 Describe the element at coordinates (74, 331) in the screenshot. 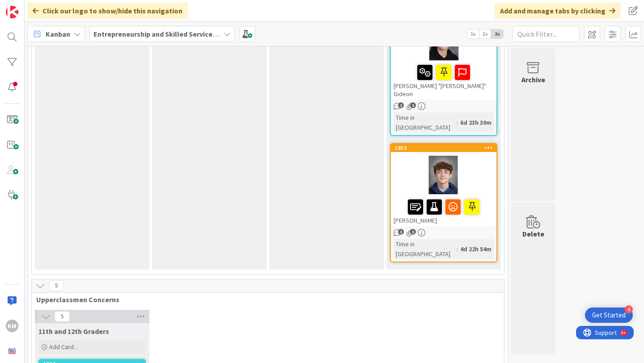

I see `span: 11th and 12th Graders` at that location.